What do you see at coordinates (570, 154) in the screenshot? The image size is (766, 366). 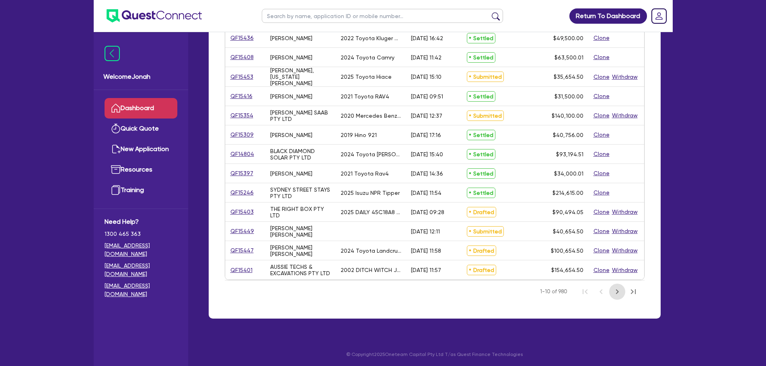 I see `span: $93,194.51` at bounding box center [570, 154].